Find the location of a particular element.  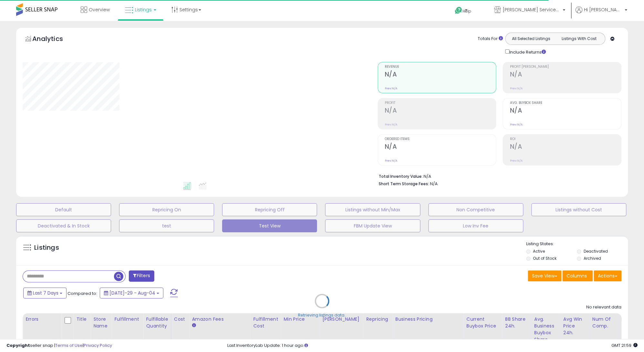

span: Revenue is located at coordinates (440, 67).